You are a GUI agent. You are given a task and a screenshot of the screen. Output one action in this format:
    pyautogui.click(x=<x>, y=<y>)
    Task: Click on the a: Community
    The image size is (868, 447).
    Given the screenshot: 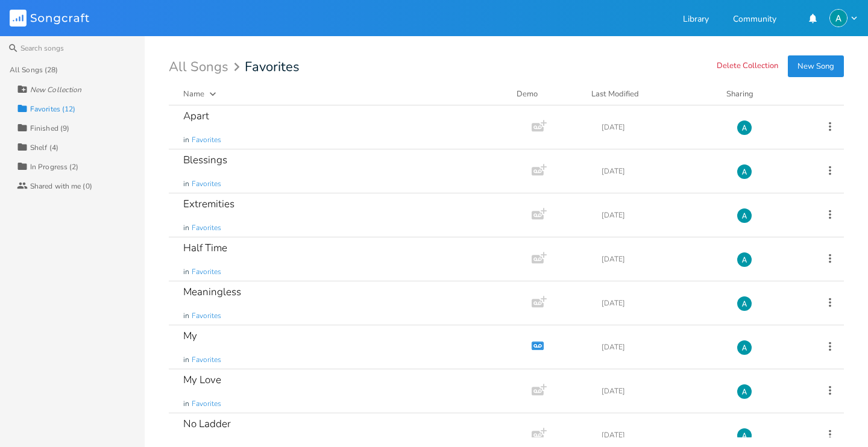 What is the action you would take?
    pyautogui.click(x=755, y=20)
    